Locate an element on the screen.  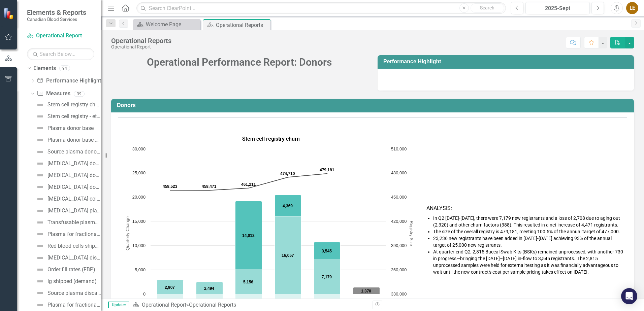
a: Plasma for fractionation (litres collected) is located at coordinates (68, 234).